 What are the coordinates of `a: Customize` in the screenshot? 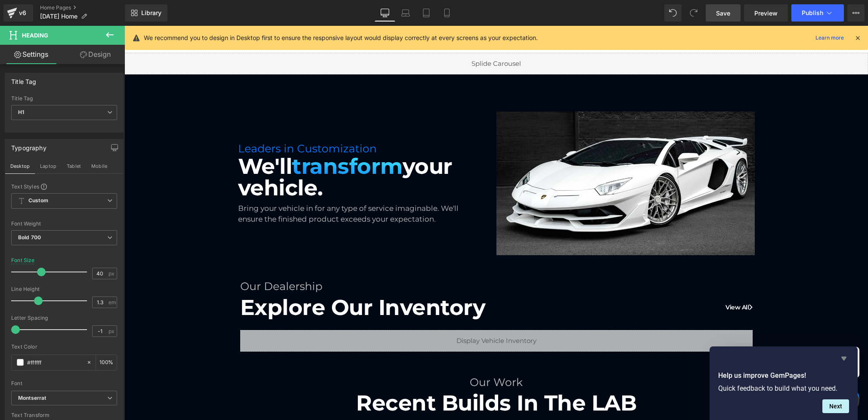 It's located at (251, 9).